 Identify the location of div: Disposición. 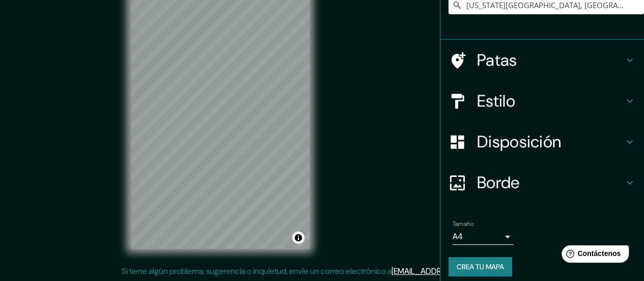
(542, 142).